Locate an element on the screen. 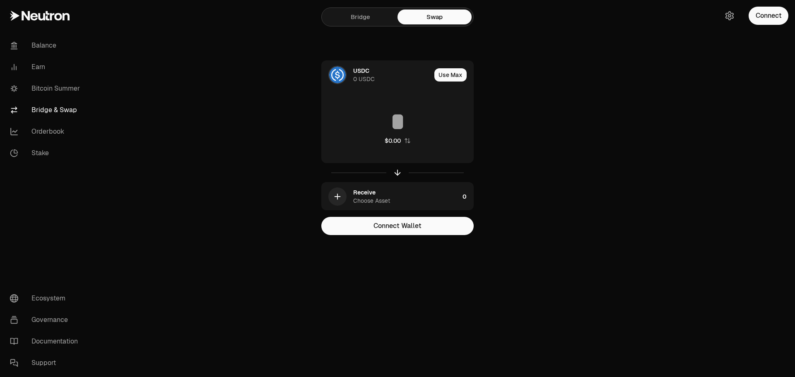 The image size is (795, 377). button: Use Max is located at coordinates (450, 75).